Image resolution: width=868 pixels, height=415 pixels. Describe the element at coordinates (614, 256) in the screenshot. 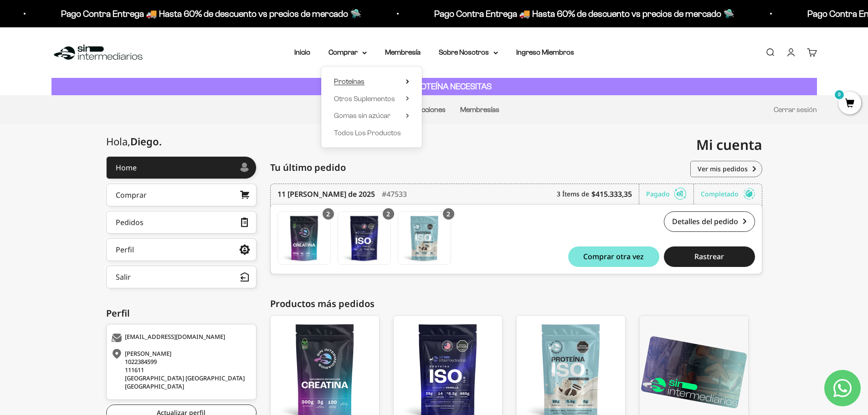

I see `button: Comprar otra vez` at that location.